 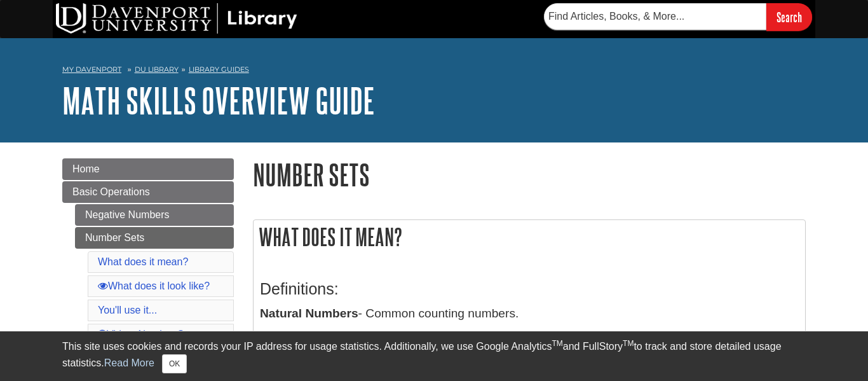 What do you see at coordinates (530, 237) in the screenshot?
I see `h2: What does it mean?` at bounding box center [530, 237].